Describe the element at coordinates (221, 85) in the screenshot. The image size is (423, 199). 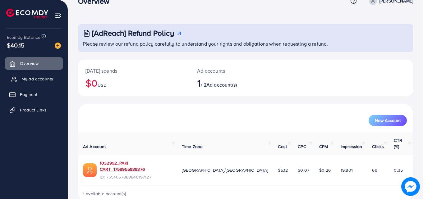
I see `span: Ad account(s)` at that location.